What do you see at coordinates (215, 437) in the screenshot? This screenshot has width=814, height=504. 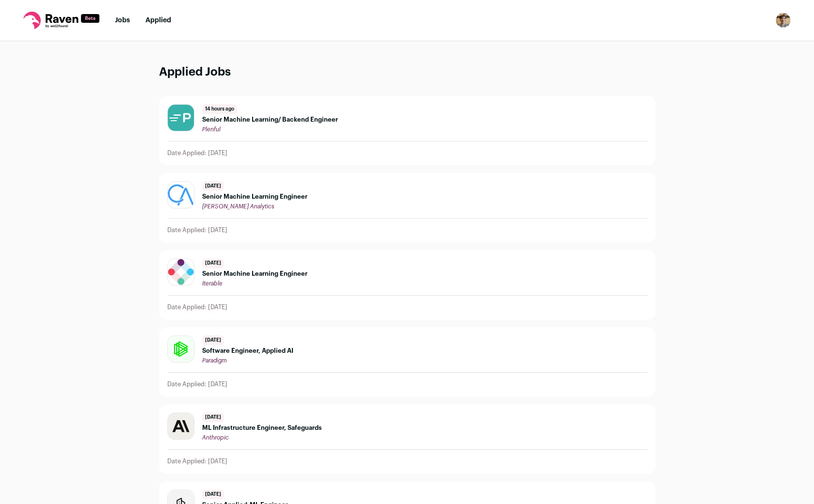 I see `span: Anthropic` at bounding box center [215, 437].